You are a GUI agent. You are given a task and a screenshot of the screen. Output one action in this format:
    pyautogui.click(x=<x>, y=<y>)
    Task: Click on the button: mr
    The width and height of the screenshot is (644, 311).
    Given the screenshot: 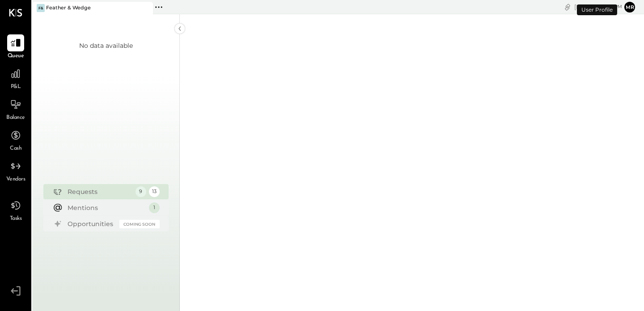 What is the action you would take?
    pyautogui.click(x=630, y=7)
    